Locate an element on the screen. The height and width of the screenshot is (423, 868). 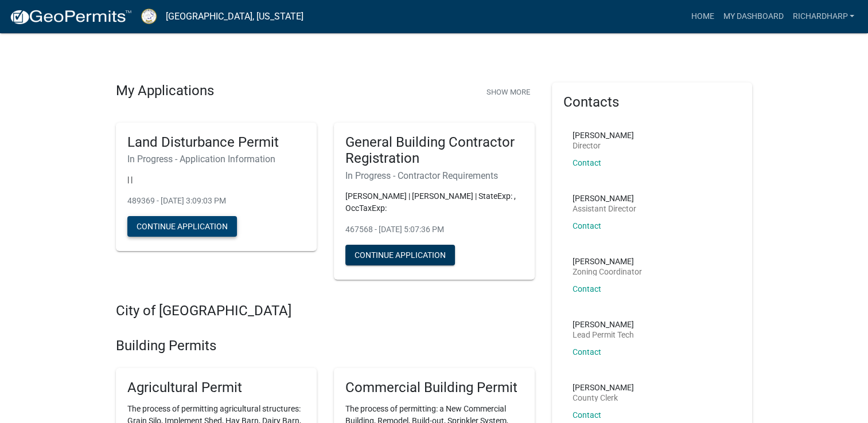
p: Lead Permit Tech is located at coordinates (603, 335).